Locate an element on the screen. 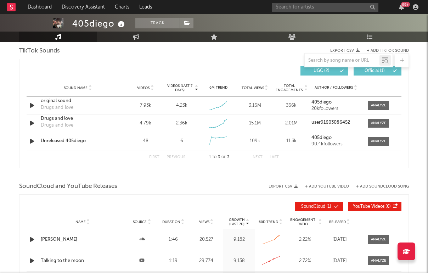 The height and width of the screenshot is (273, 428). strong: user91603086452 is located at coordinates (331, 122).